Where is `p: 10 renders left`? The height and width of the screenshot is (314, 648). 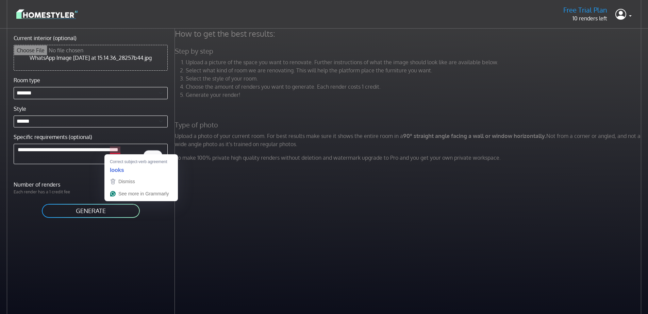
p: 10 renders left is located at coordinates (585, 18).